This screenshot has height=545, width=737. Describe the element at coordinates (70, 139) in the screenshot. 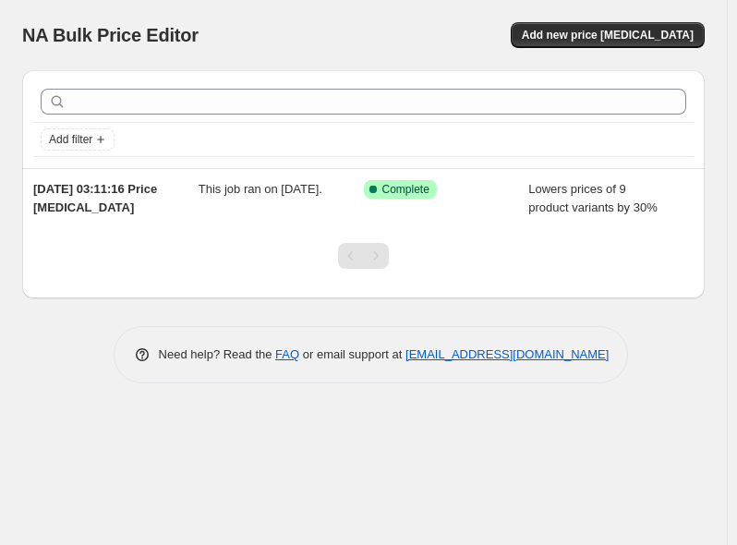

I see `span: Add filter` at that location.